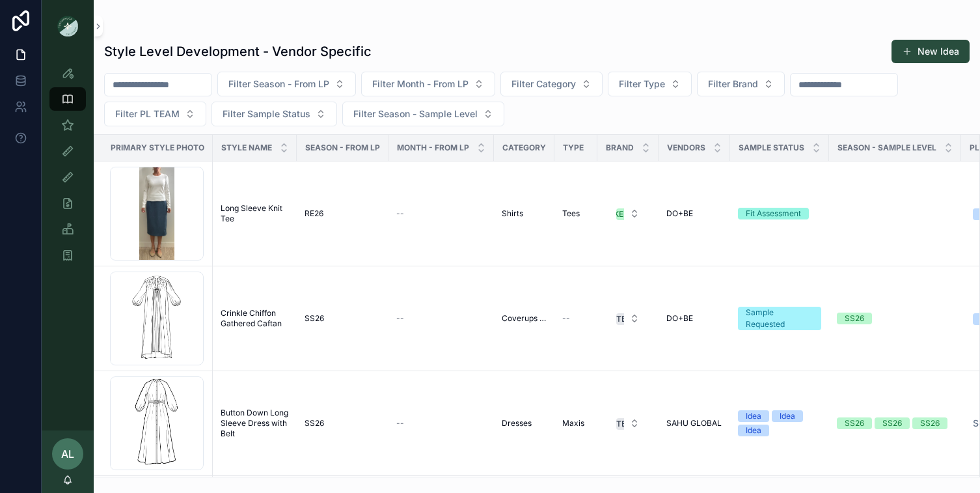 Image resolution: width=980 pixels, height=493 pixels. What do you see at coordinates (68, 26) in the screenshot?
I see `img: App logo` at bounding box center [68, 26].